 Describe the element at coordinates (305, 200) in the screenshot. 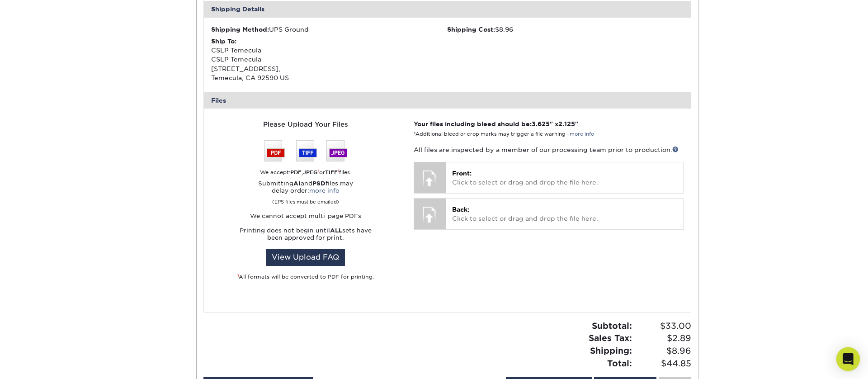

I see `small: (EPS files must be emailed)` at that location.